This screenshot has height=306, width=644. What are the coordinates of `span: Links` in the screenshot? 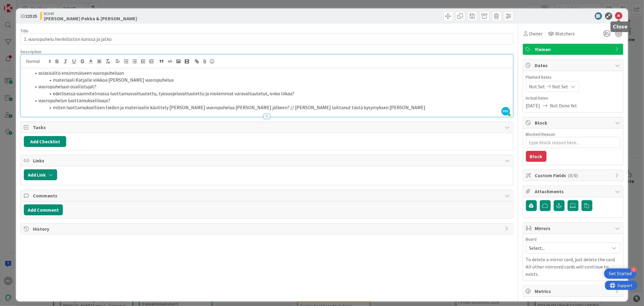 It's located at (267, 161).